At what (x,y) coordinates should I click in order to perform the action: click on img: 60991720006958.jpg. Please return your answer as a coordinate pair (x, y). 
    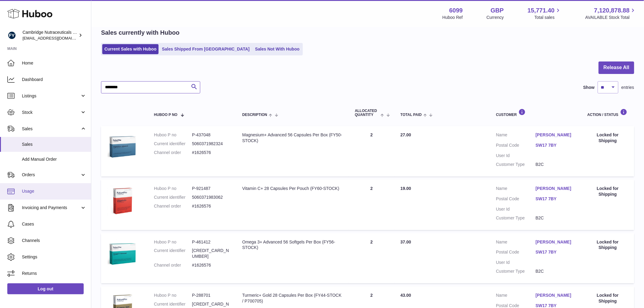
    Looking at the image, I should click on (123, 201).